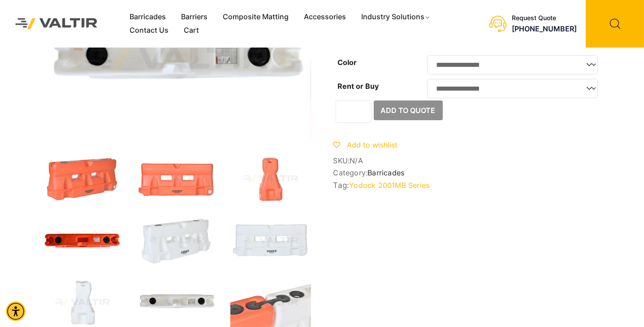 Image resolution: width=644 pixels, height=327 pixels. Describe the element at coordinates (389, 185) in the screenshot. I see `a: Yodock 2001MB Series` at that location.